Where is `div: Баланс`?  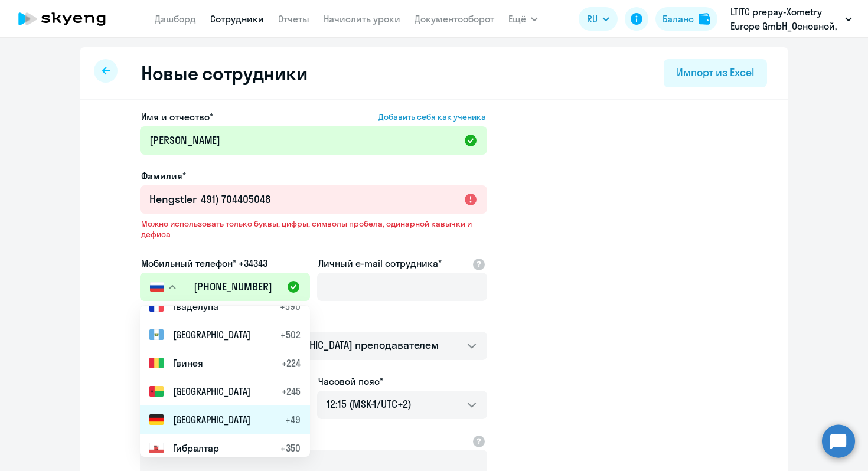
div: Баланс is located at coordinates (678, 19).